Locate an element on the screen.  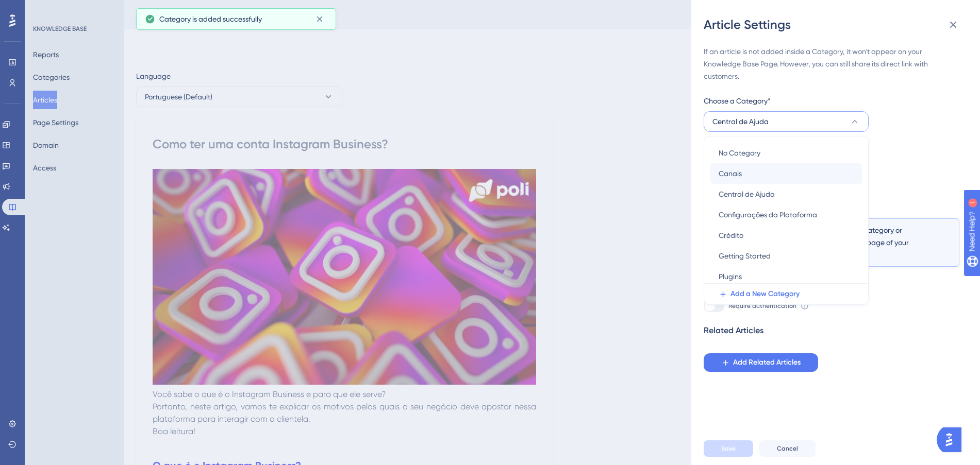
button: Configurações da Plataforma is located at coordinates (786, 215).